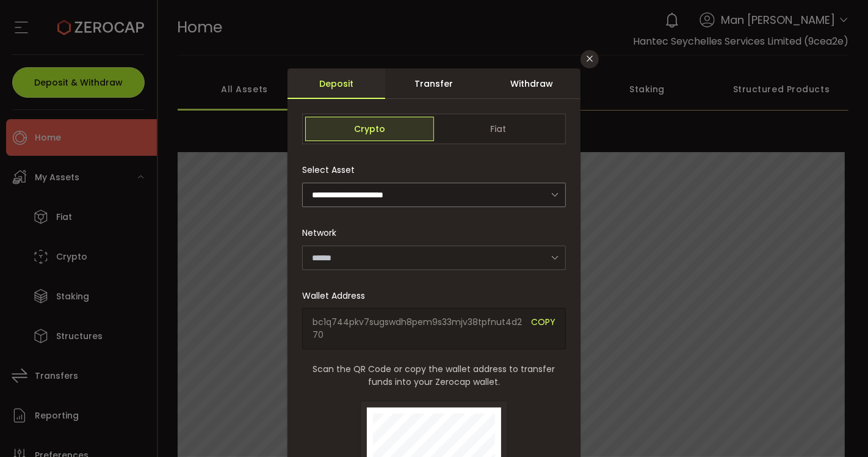 Image resolution: width=868 pixels, height=457 pixels. I want to click on button: Close, so click(590, 59).